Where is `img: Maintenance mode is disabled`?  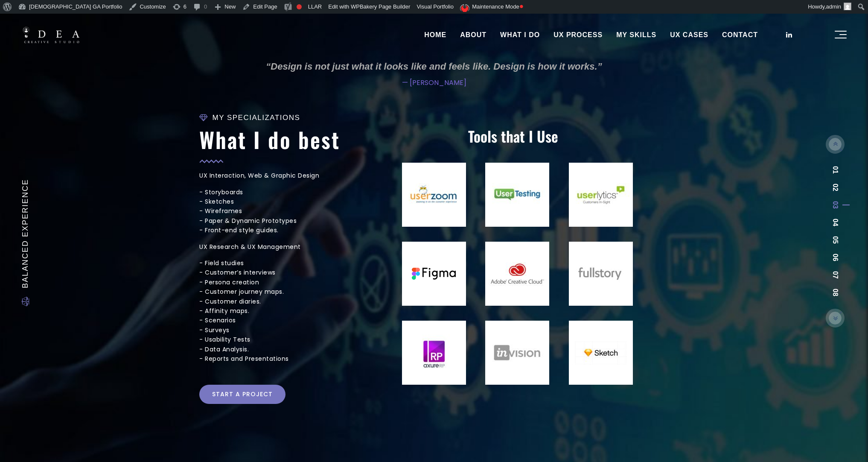
img: Maintenance mode is disabled is located at coordinates (465, 8).